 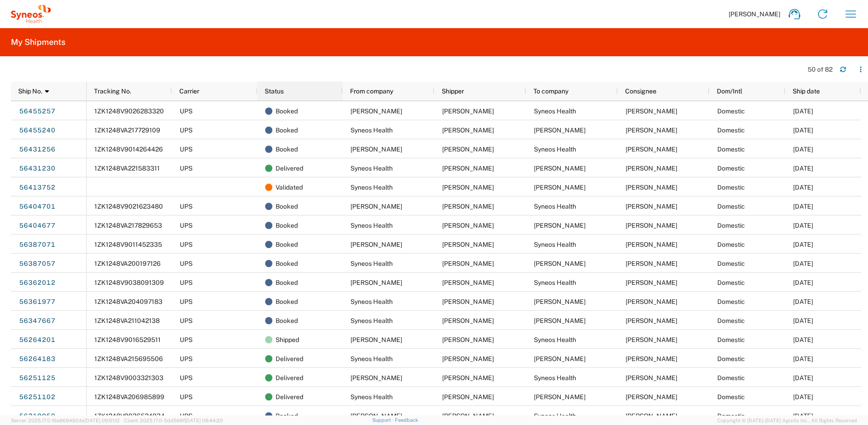 What do you see at coordinates (129, 416) in the screenshot?
I see `span: 1ZK1248V9036524934` at bounding box center [129, 416].